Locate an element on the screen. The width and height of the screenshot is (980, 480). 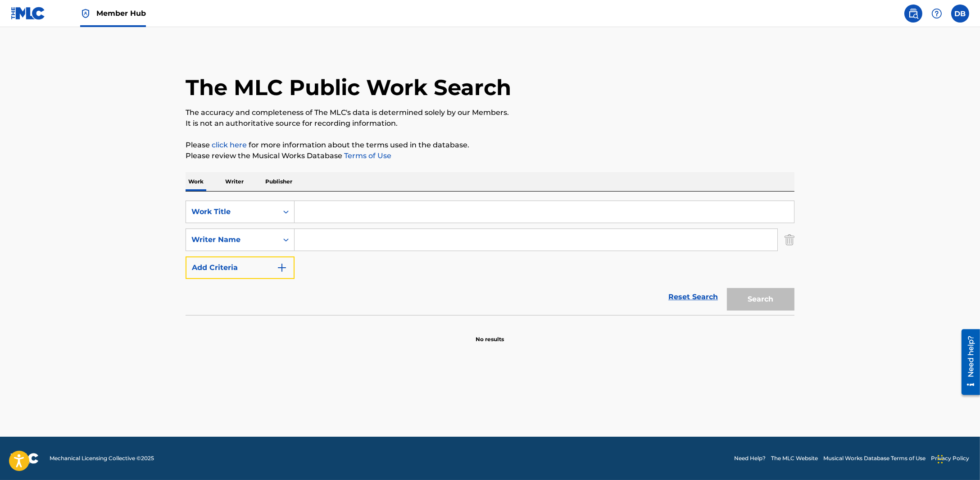
div: Work Title is located at coordinates (232, 212).